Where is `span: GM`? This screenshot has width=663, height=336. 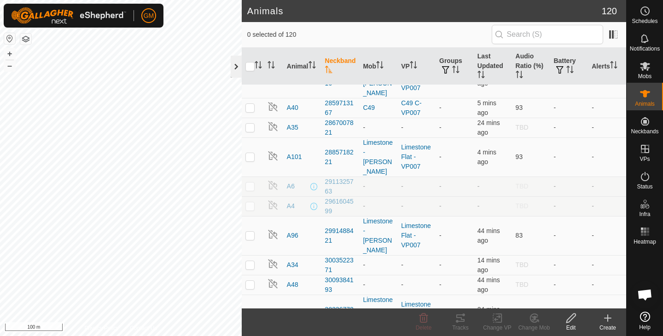 span: GM is located at coordinates (149, 16).